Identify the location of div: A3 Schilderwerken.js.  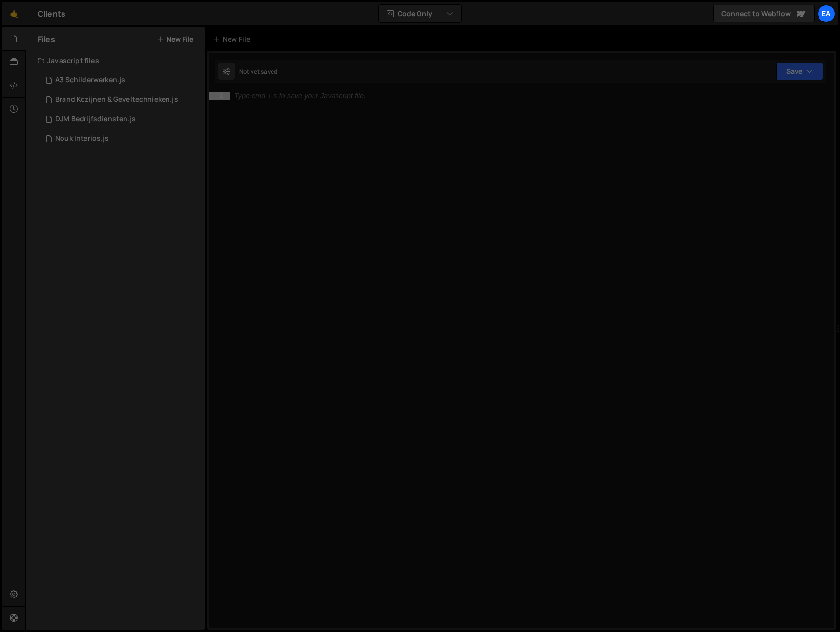
(90, 80).